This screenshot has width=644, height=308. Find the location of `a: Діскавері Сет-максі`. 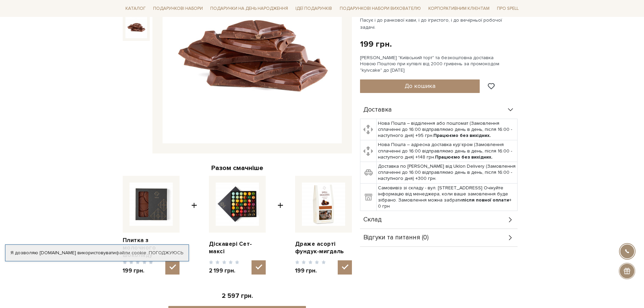

a: Діскавері Сет-максі is located at coordinates (237, 248).